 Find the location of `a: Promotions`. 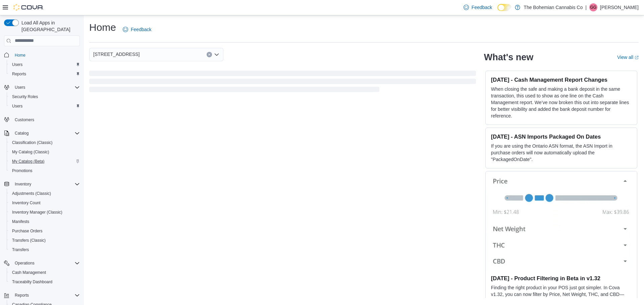

a: Promotions is located at coordinates (22, 171).